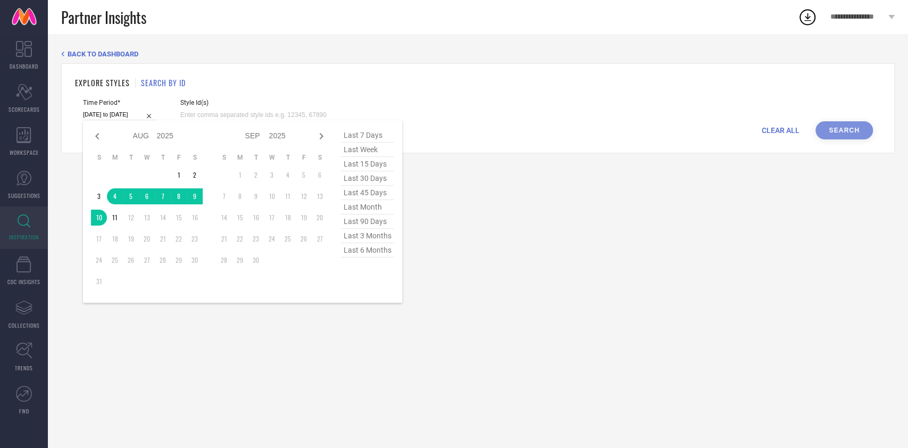  What do you see at coordinates (179, 196) in the screenshot?
I see `td: Fri Aug 08 2025` at bounding box center [179, 196].